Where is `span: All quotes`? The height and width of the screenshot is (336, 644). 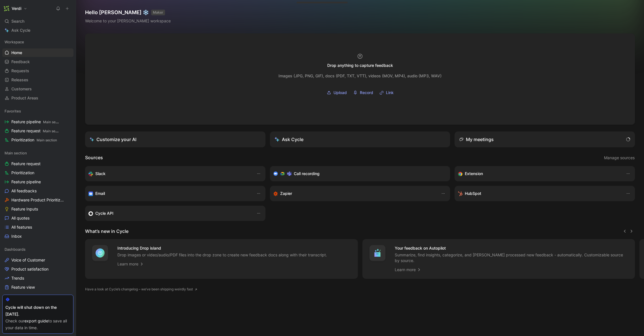 span: All quotes is located at coordinates (21, 218).